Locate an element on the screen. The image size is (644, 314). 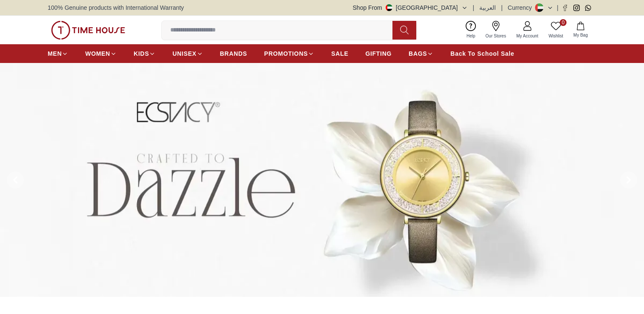
span: WOMEN is located at coordinates (98, 54).